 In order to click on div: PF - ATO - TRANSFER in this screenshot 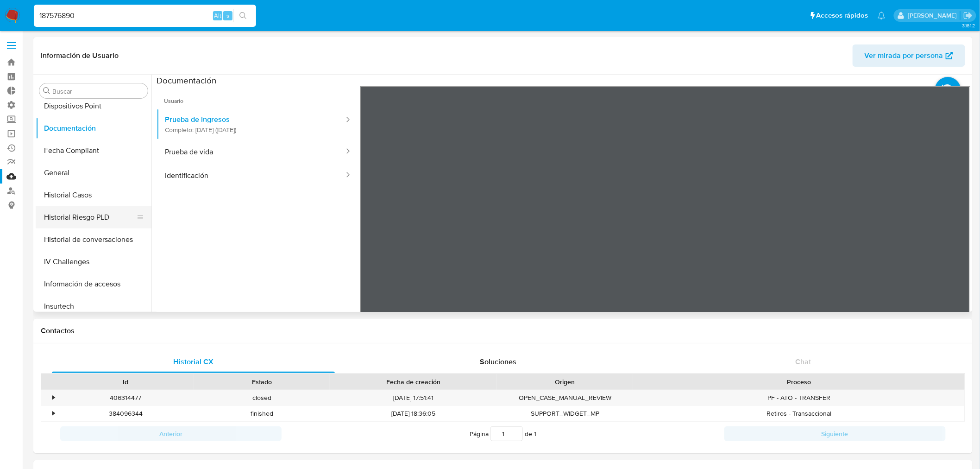, I will do `click(799, 397)`.